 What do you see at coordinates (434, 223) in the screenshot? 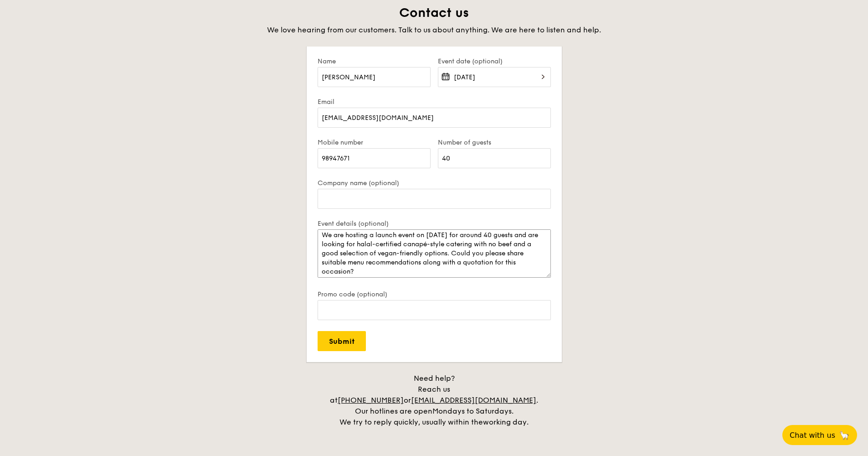
I see `label: Event details (optional)` at bounding box center [434, 223].